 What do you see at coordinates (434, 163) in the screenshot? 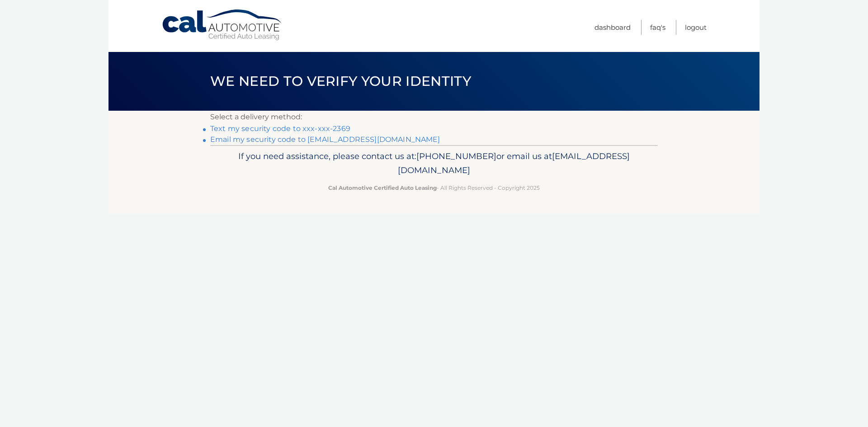
I see `p: If you need assistance, please contact us at: or email us at` at bounding box center [434, 163].